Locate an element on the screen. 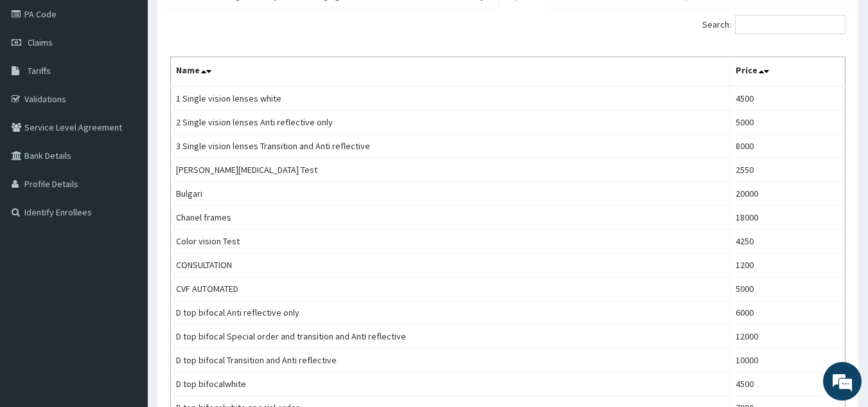  td: CONSULTATION is located at coordinates (450, 265).